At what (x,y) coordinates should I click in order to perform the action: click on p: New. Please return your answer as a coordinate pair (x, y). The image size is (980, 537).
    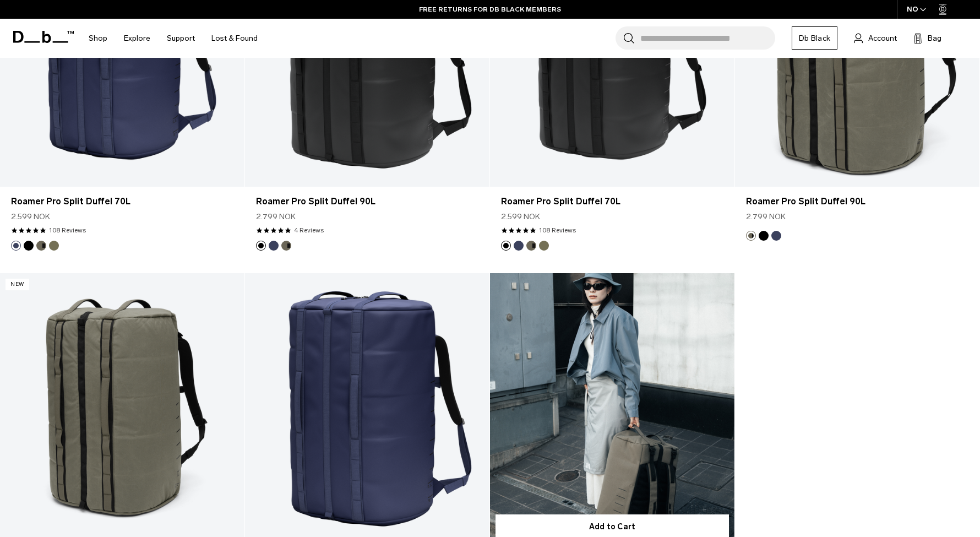
    Looking at the image, I should click on (17, 285).